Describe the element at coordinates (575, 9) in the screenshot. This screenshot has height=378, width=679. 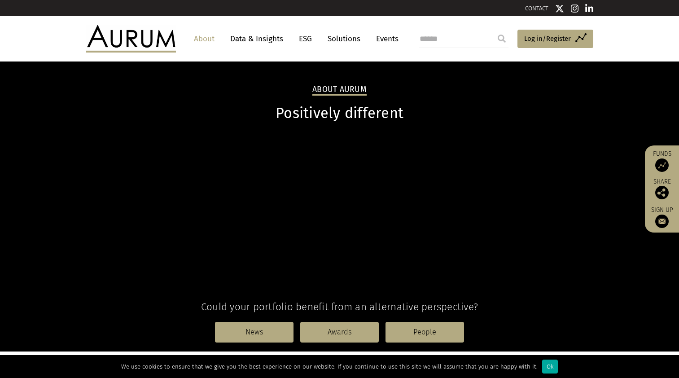
I see `img: Instagram icon` at that location.